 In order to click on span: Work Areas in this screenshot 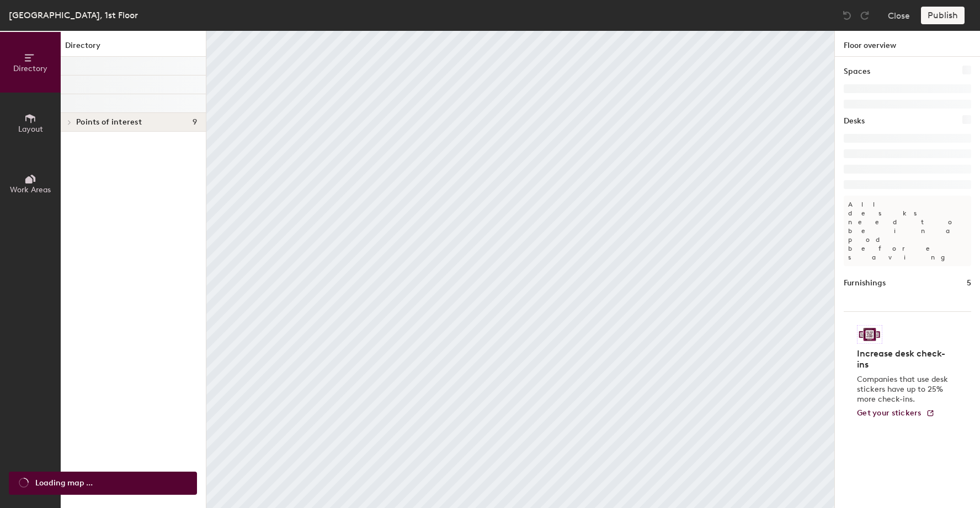, I will do `click(30, 190)`.